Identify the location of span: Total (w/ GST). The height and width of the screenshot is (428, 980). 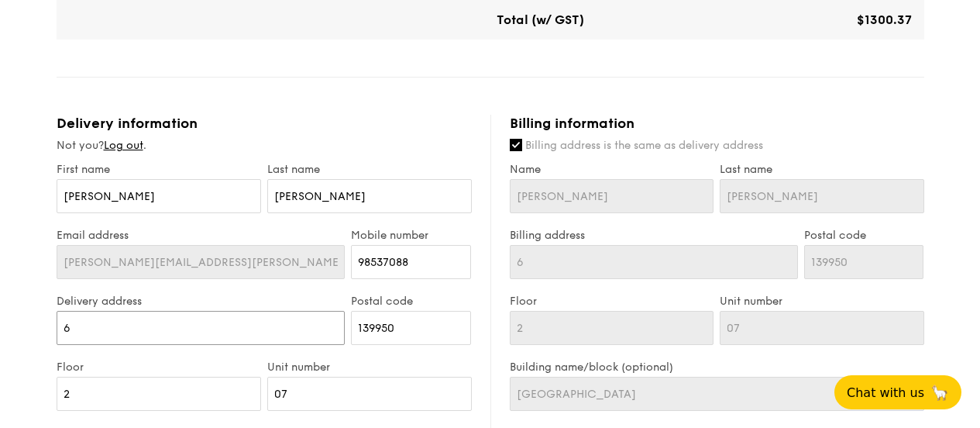
(540, 19).